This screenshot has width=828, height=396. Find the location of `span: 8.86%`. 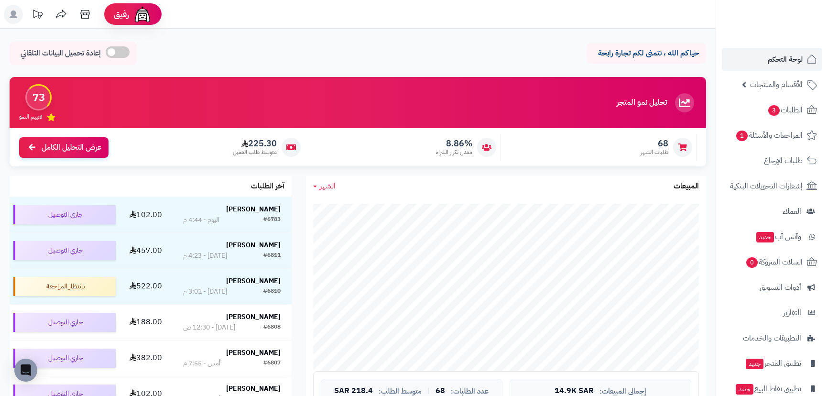

span: 8.86% is located at coordinates (454, 143).